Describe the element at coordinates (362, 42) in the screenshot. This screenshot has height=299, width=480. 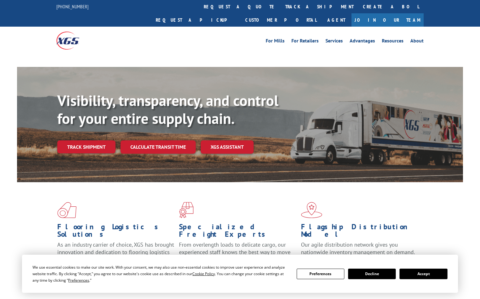
I see `a: Advantages` at that location.